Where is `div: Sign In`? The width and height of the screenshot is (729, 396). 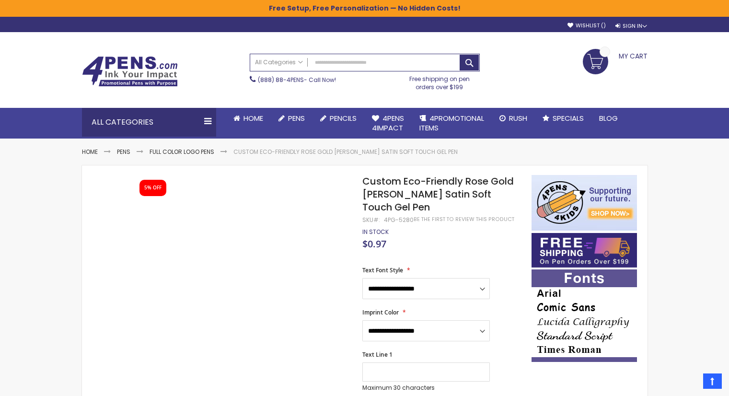 div: Sign In is located at coordinates (632, 26).